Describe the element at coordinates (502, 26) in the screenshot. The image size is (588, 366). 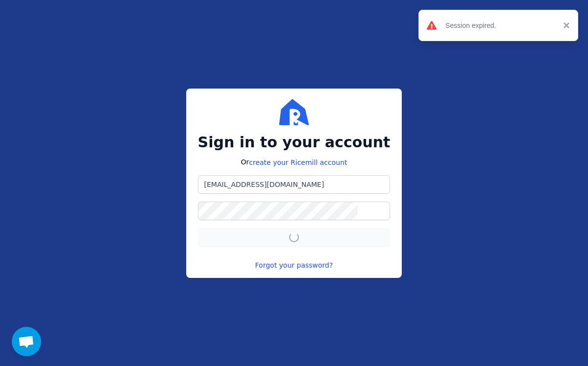
I see `div: Session expired.` at that location.